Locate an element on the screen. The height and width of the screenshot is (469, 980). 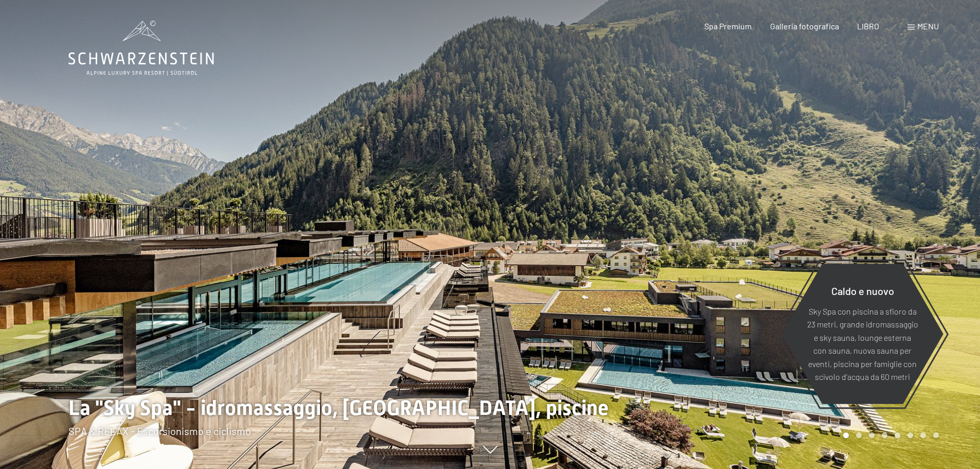
div: Pagina 6 della giostra is located at coordinates (910, 435).